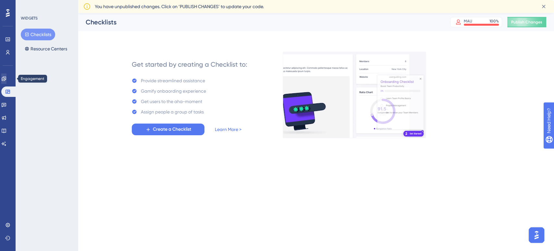  I want to click on img: launcher-image-alternative-text, so click(10, 10).